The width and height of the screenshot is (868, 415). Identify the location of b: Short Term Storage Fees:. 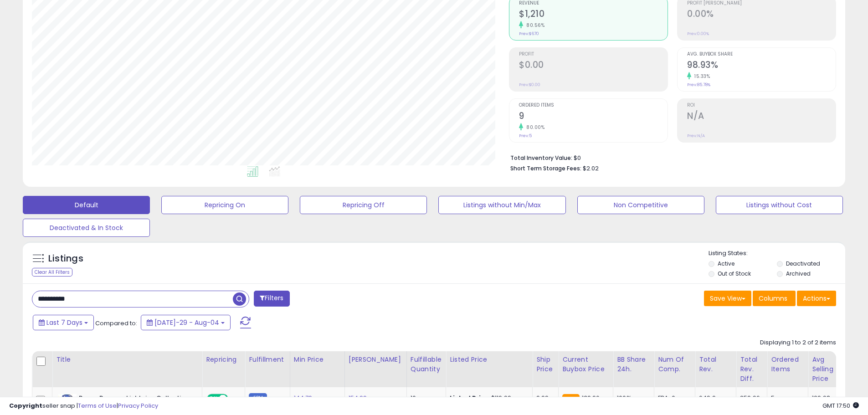
(546, 168).